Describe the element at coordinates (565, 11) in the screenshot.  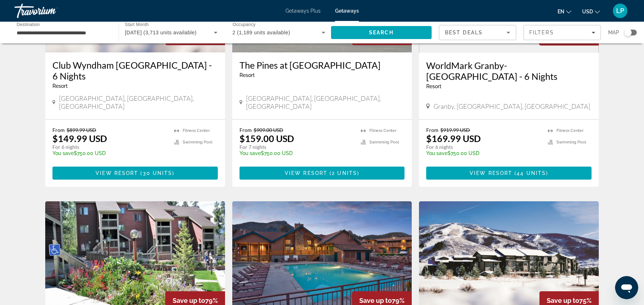
I see `button: Change language` at that location.